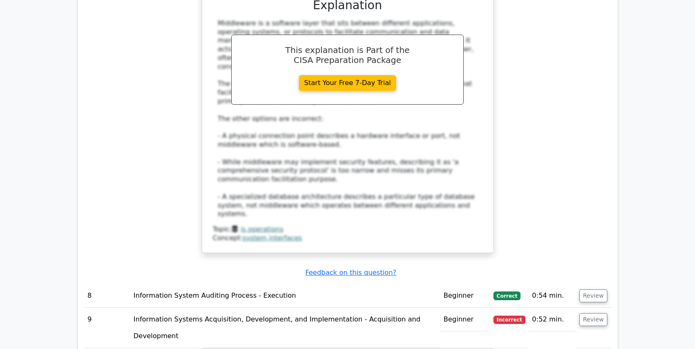  Describe the element at coordinates (107, 296) in the screenshot. I see `td: 8` at that location.